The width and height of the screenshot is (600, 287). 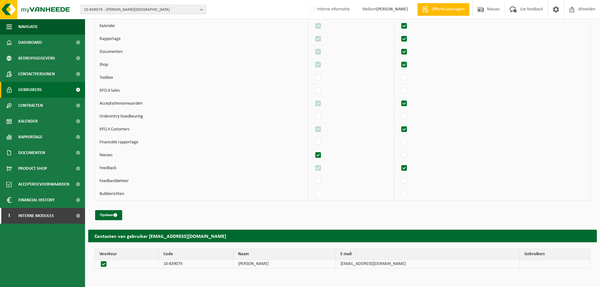 I want to click on span: Gebruikers, so click(x=30, y=90).